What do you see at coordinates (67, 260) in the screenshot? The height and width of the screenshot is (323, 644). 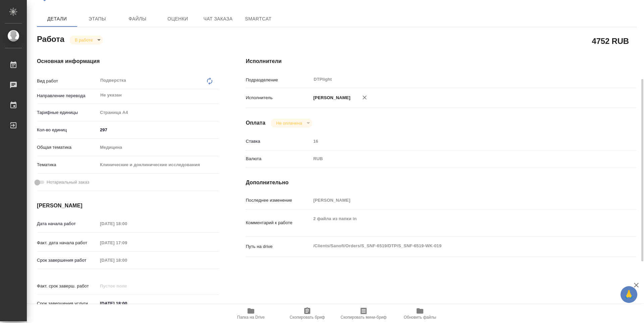 I see `p: Срок завершения работ` at bounding box center [67, 260].